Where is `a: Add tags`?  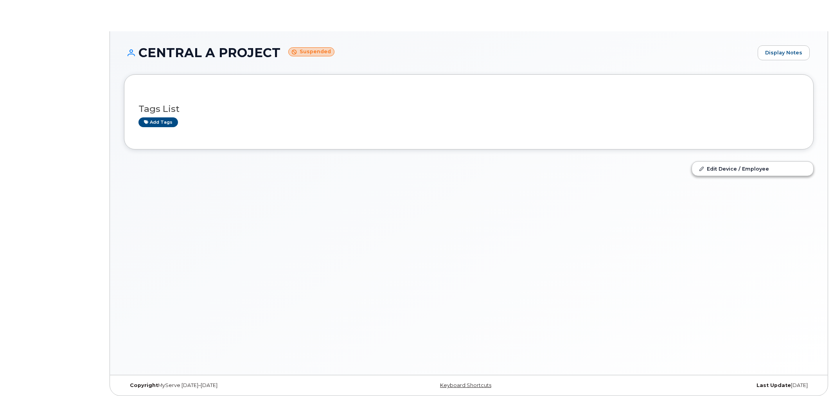
a: Add tags is located at coordinates (158, 122).